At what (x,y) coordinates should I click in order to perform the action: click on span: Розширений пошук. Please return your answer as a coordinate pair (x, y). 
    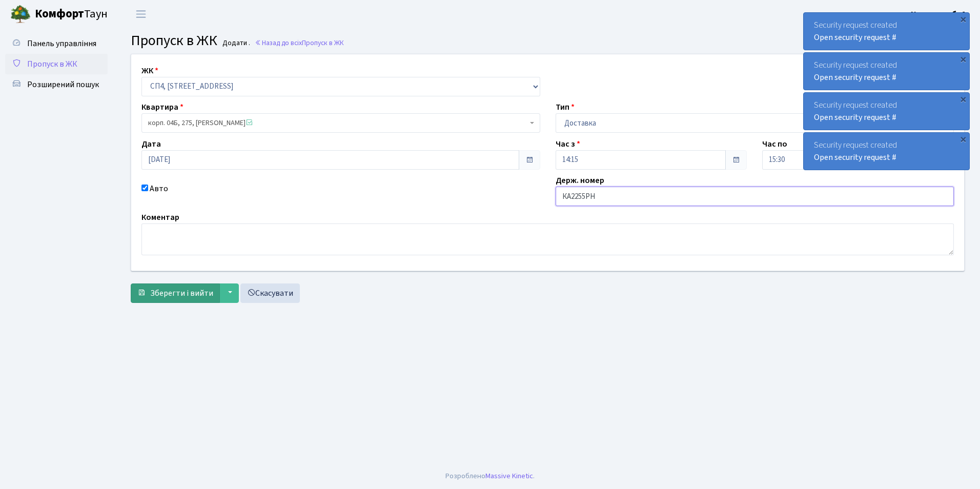
    Looking at the image, I should click on (63, 85).